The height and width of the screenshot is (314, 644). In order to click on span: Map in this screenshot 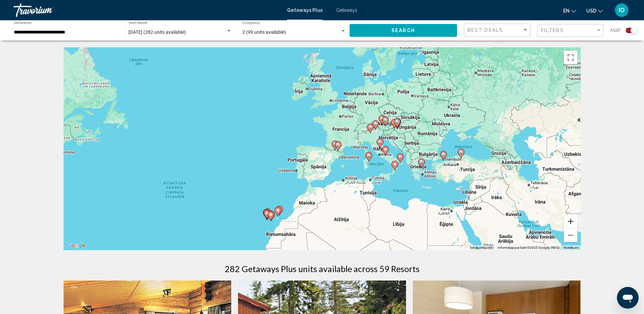, I will do `click(616, 31)`.